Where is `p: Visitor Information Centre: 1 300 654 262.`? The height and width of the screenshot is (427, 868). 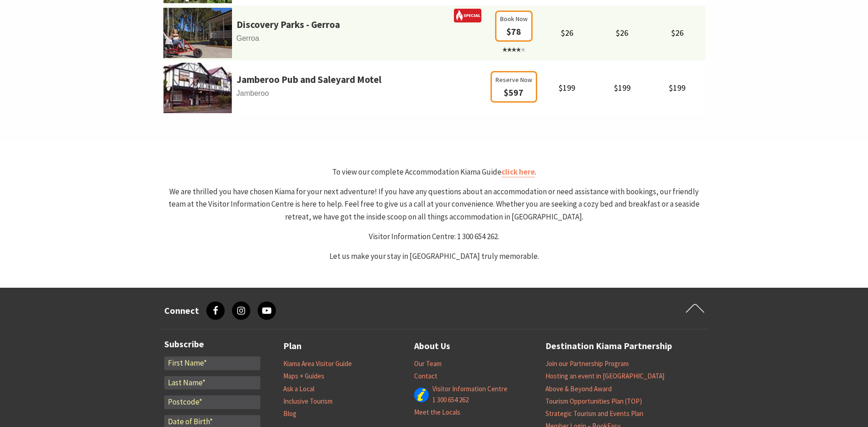
p: Visitor Information Centre: 1 300 654 262. is located at coordinates (434, 236).